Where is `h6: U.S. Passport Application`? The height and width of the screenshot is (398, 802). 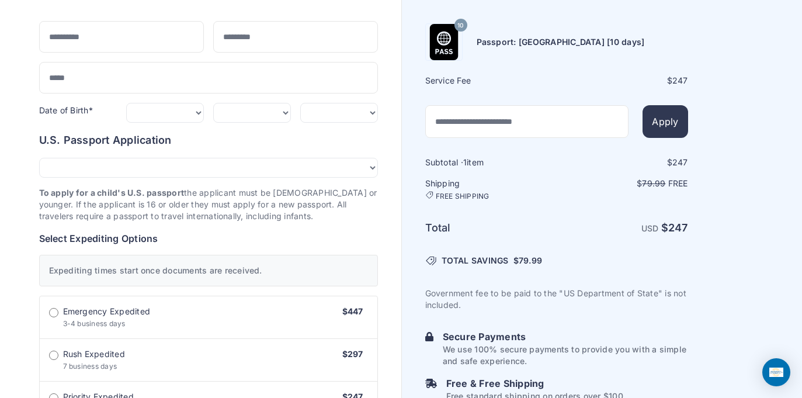
h6: U.S. Passport Application is located at coordinates (209, 140).